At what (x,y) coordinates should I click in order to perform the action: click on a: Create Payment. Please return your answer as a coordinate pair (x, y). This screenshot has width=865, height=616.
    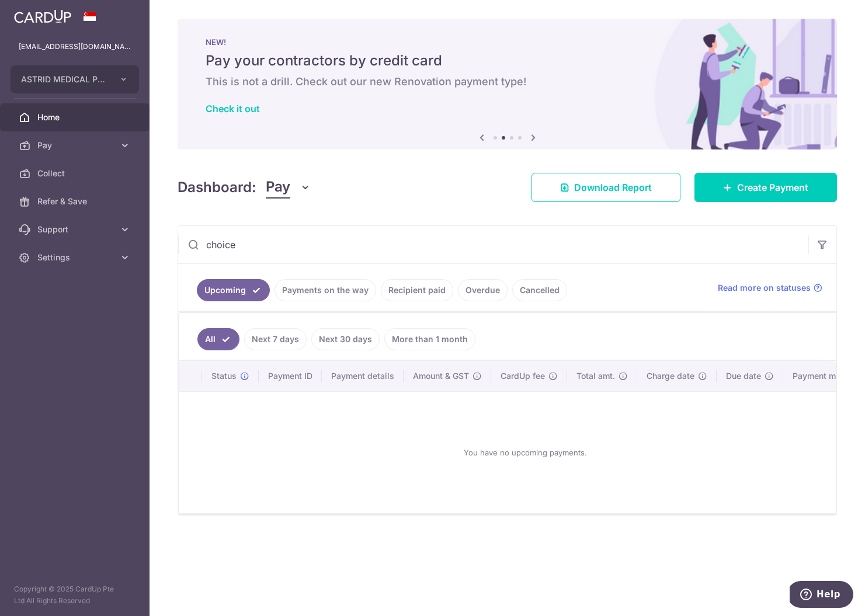
    Looking at the image, I should click on (766, 188).